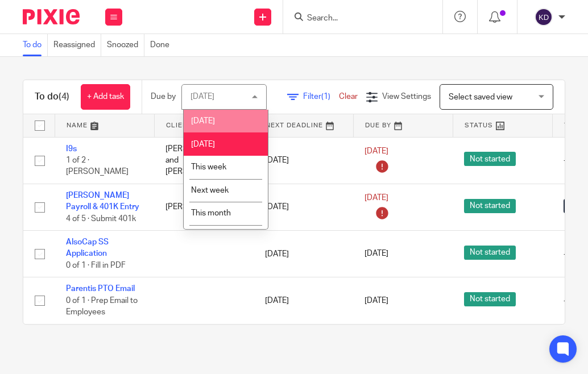 The width and height of the screenshot is (588, 374). What do you see at coordinates (407, 97) in the screenshot?
I see `span: View Settings` at bounding box center [407, 97].